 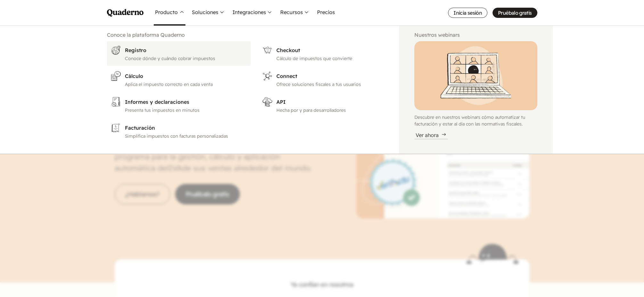 What do you see at coordinates (467, 13) in the screenshot?
I see `a: Inicia sesión` at bounding box center [467, 13].